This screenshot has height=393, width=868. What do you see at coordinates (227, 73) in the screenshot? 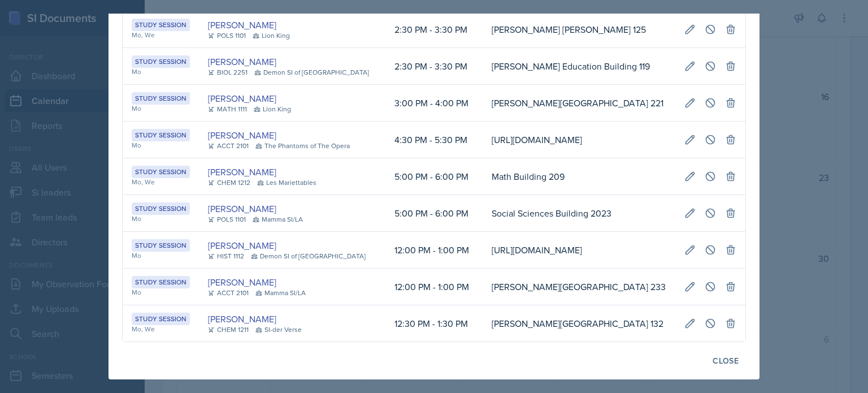
I see `div: BIOL 2251` at bounding box center [227, 73].